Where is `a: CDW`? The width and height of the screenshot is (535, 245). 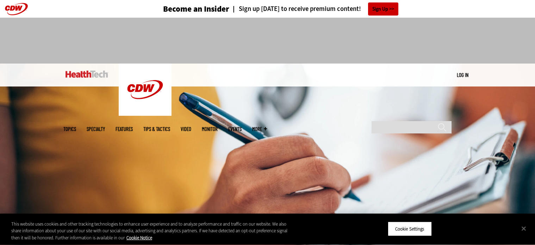 a: CDW is located at coordinates (145, 113).